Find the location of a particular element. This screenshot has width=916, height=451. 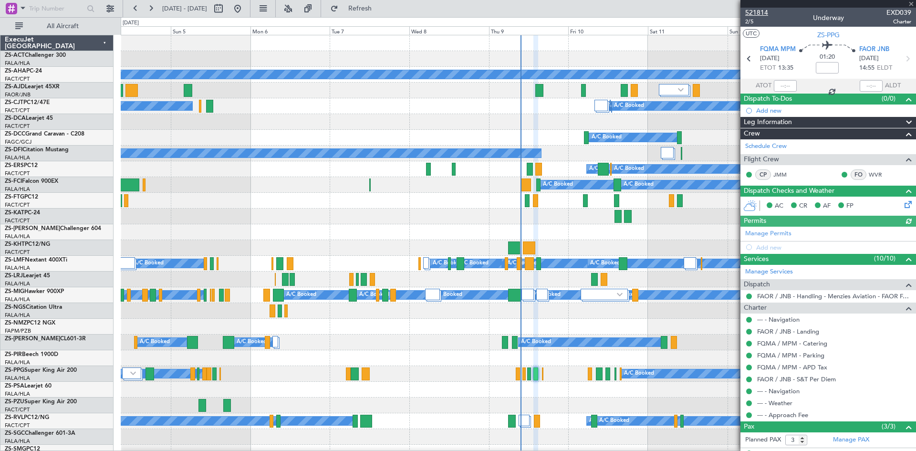

span: EXD039 is located at coordinates (899, 12).